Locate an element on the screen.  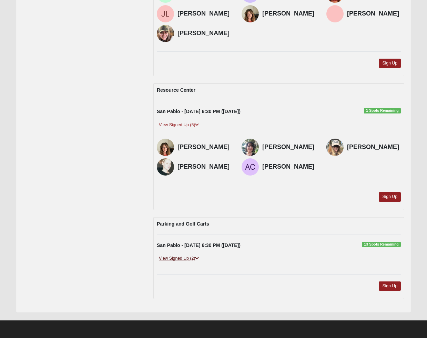
img: Jenn Looney is located at coordinates (165, 14).